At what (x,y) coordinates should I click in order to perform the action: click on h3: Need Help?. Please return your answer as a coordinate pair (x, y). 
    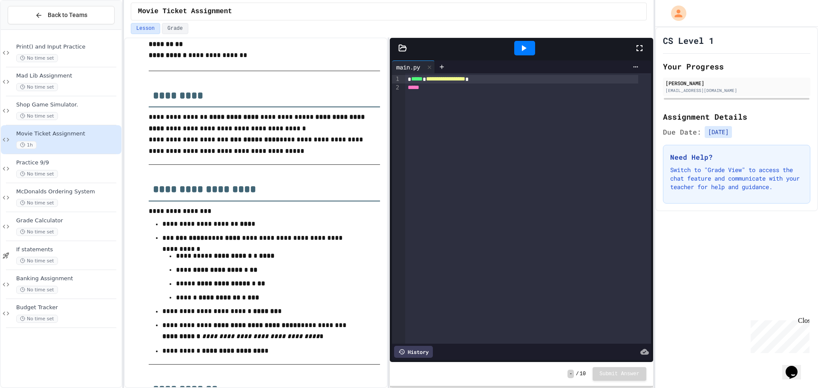
    Looking at the image, I should click on (736, 157).